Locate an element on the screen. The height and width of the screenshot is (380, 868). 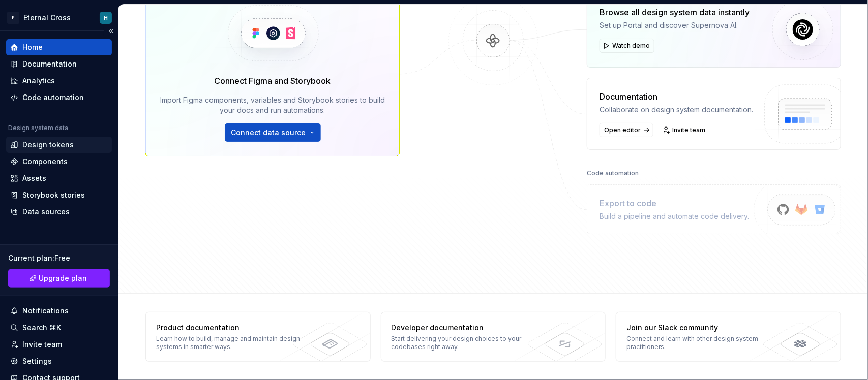
a: Settings is located at coordinates (59, 361).